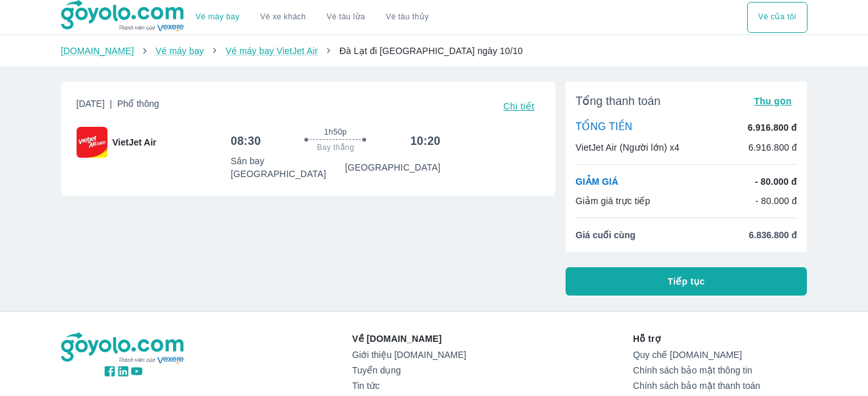  What do you see at coordinates (346, 18) in the screenshot?
I see `a: Vé tàu lửa` at bounding box center [346, 18].